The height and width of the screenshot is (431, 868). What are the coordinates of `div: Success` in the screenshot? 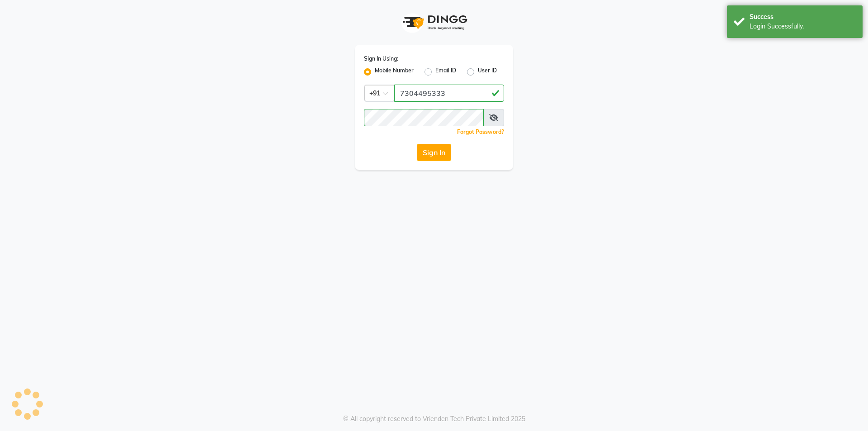 It's located at (802, 17).